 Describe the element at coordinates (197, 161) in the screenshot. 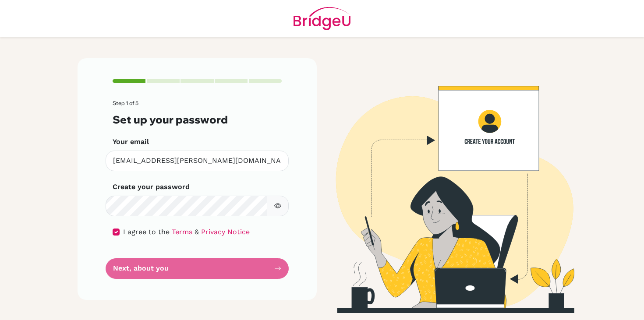

I see `input: Insert your email*` at that location.